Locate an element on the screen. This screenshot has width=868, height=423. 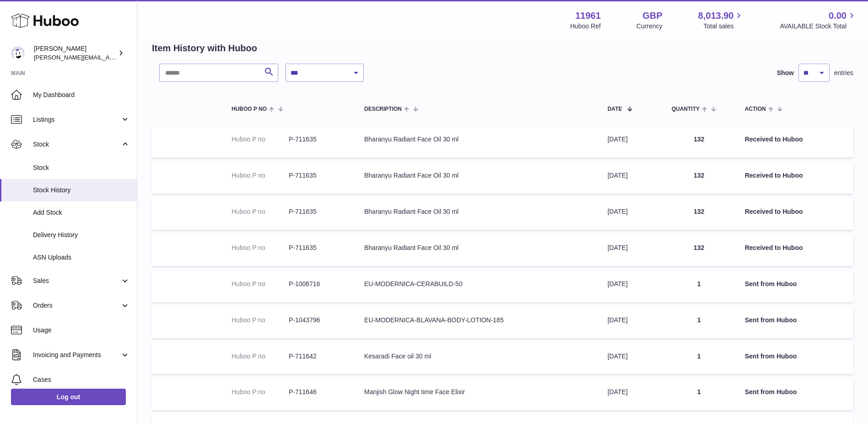
span: Quantity is located at coordinates (686, 109).